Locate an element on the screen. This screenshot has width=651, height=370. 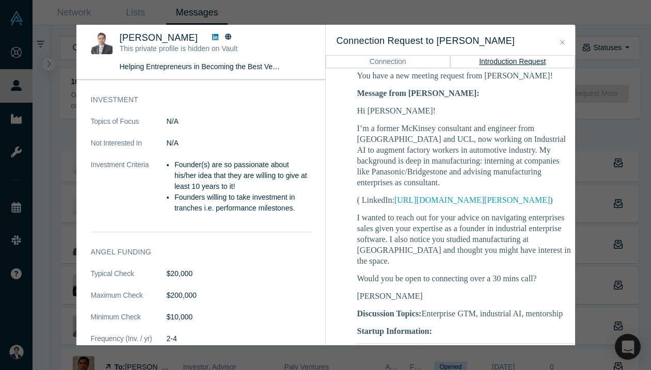
p: Would you be open to connecting over a 30 mins call? is located at coordinates (465, 278).